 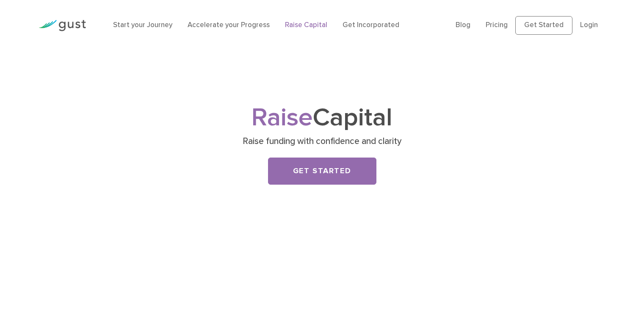 I want to click on a: Pricing, so click(x=496, y=25).